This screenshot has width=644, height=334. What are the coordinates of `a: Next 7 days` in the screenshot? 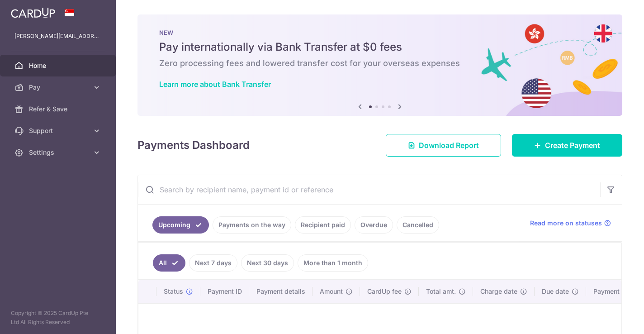 It's located at (213, 263).